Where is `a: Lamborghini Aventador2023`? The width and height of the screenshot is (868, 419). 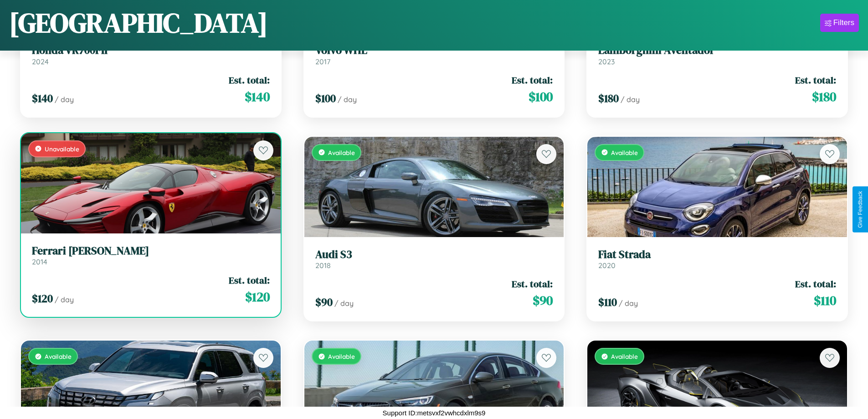 a: Lamborghini Aventador2023 is located at coordinates (717, 55).